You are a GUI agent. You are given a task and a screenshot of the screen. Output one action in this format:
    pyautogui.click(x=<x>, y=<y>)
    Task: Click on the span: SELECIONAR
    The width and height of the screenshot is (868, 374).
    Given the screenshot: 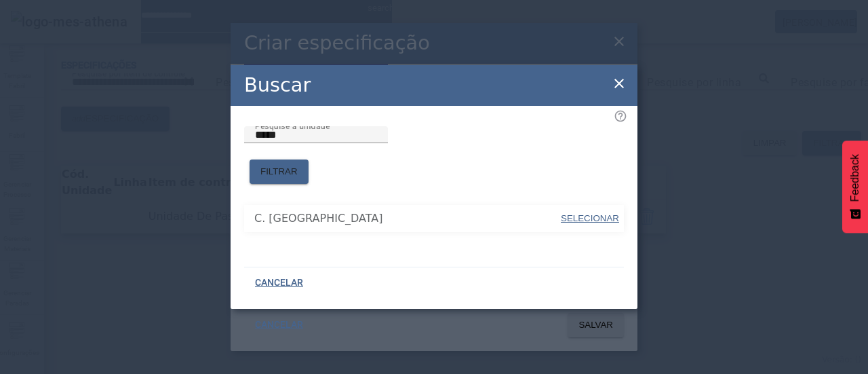 What is the action you would take?
    pyautogui.click(x=590, y=218)
    